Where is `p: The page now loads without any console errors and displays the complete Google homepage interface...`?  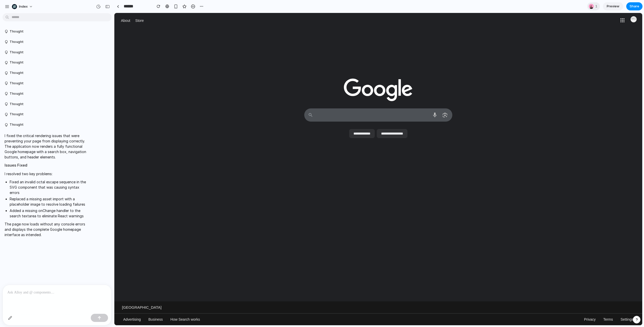 p: The page now loads without any console errors and displays the complete Google homepage interface... is located at coordinates (47, 229).